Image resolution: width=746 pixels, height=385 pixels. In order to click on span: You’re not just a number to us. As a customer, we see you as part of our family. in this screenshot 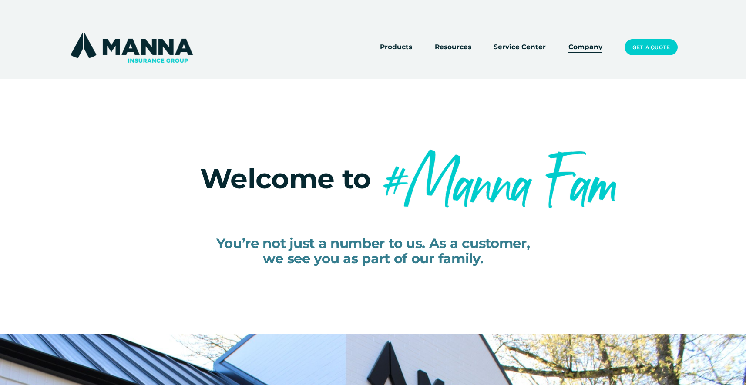, I will do `click(373, 251)`.